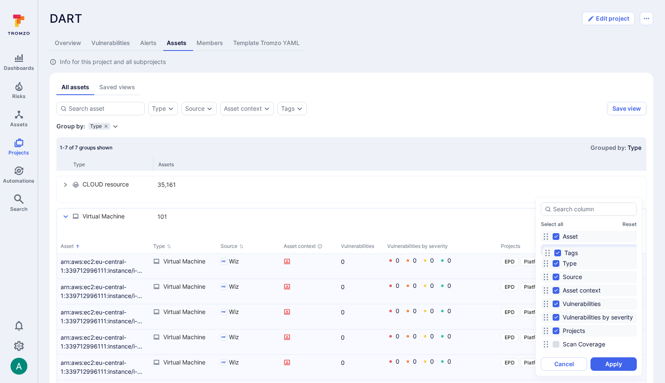 The image size is (665, 383). I want to click on button: Reset, so click(630, 224).